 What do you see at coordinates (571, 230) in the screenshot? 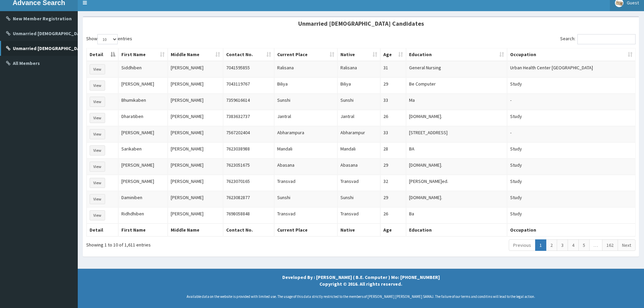
I see `th: Occupation` at bounding box center [571, 230].